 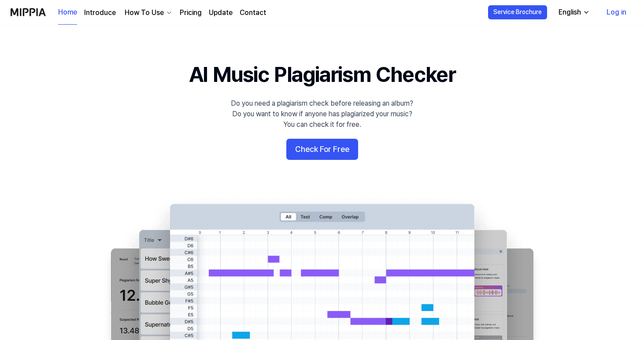 I want to click on a: Update, so click(x=221, y=13).